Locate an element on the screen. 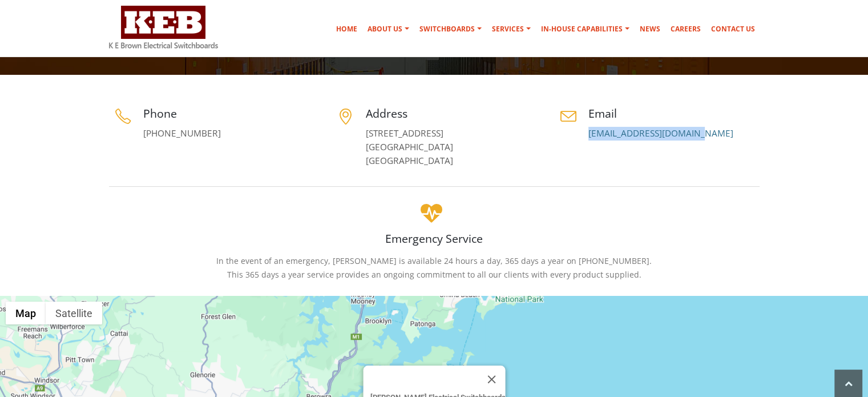 The width and height of the screenshot is (868, 397). a: News is located at coordinates (650, 29).